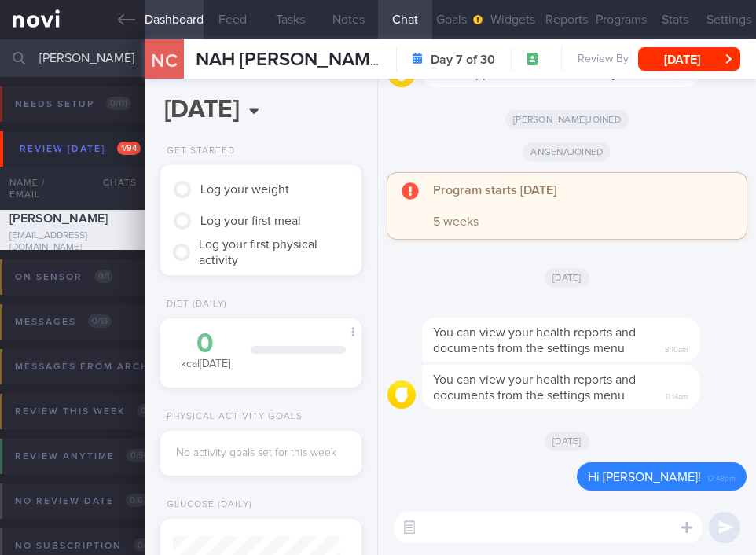 This screenshot has width=756, height=555. What do you see at coordinates (64, 277) in the screenshot?
I see `div: On sensor` at bounding box center [64, 277].